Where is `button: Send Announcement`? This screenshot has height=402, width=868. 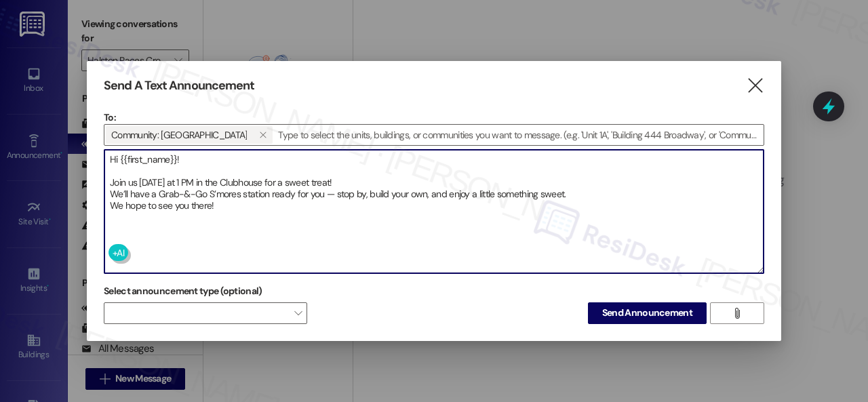
button: Send Announcement is located at coordinates (647, 313).